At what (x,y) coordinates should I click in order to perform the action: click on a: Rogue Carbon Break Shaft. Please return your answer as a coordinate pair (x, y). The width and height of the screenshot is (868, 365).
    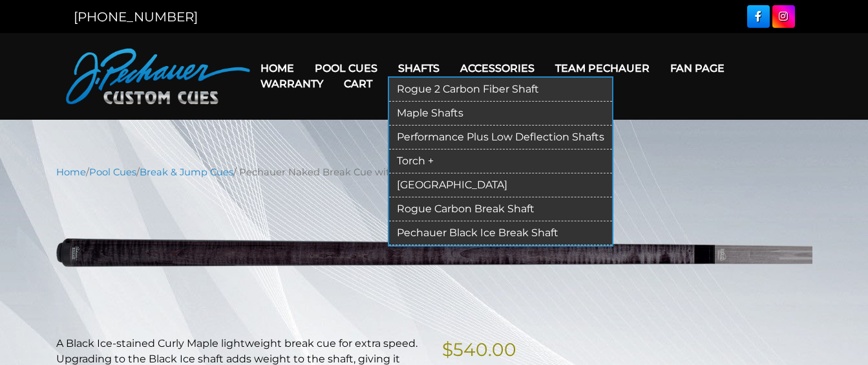
    Looking at the image, I should click on (500, 209).